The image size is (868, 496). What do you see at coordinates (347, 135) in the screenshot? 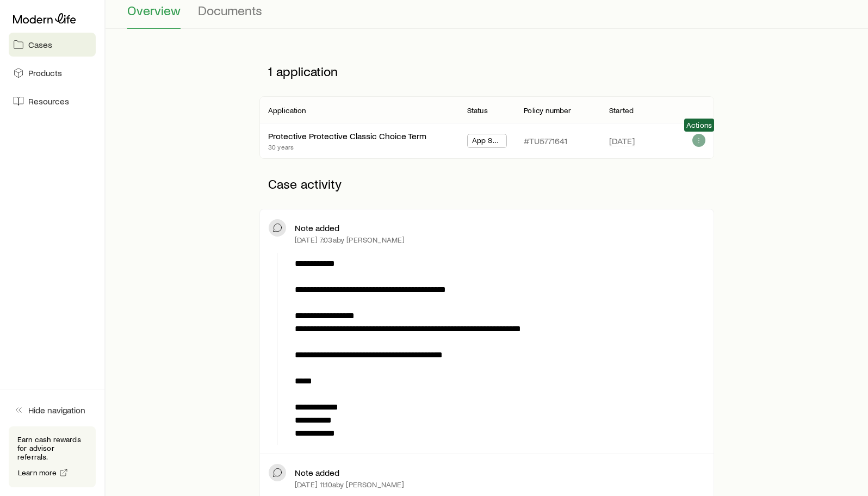
I see `a: Protective Protective Classic Choice Term` at bounding box center [347, 135].